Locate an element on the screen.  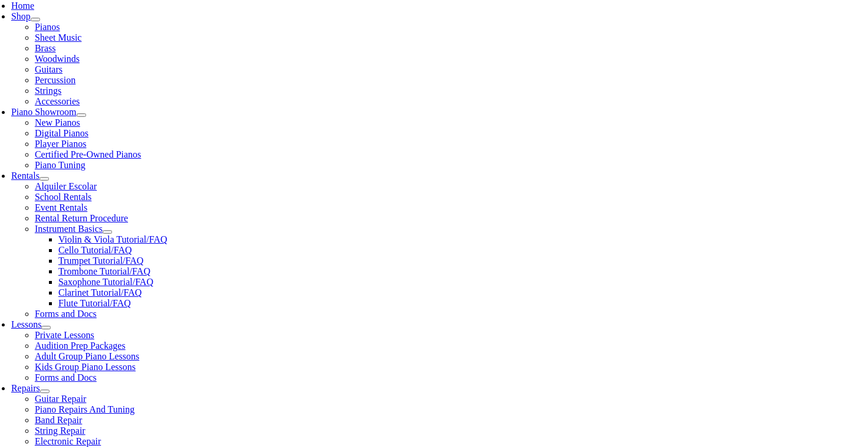
span: Sheet Music is located at coordinates (58, 37).